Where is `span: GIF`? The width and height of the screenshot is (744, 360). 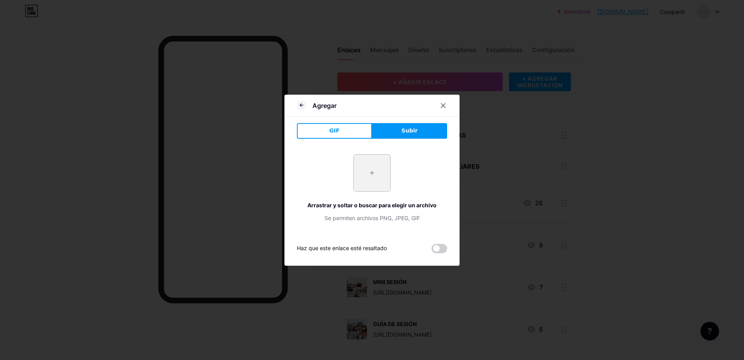
span: GIF is located at coordinates (334, 130).